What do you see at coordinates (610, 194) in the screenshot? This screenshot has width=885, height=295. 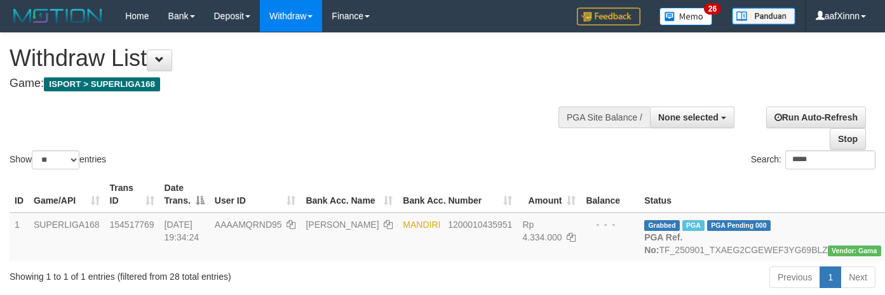 I see `th: Balance` at bounding box center [610, 194].